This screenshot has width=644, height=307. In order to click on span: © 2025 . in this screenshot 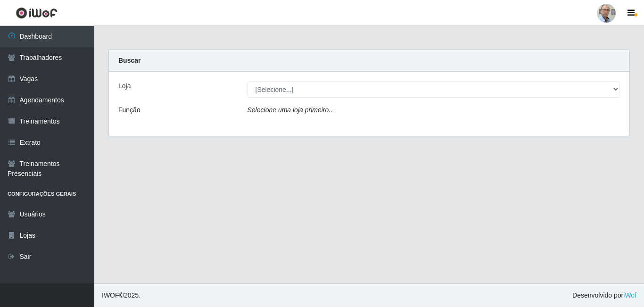, I will do `click(121, 295)`.